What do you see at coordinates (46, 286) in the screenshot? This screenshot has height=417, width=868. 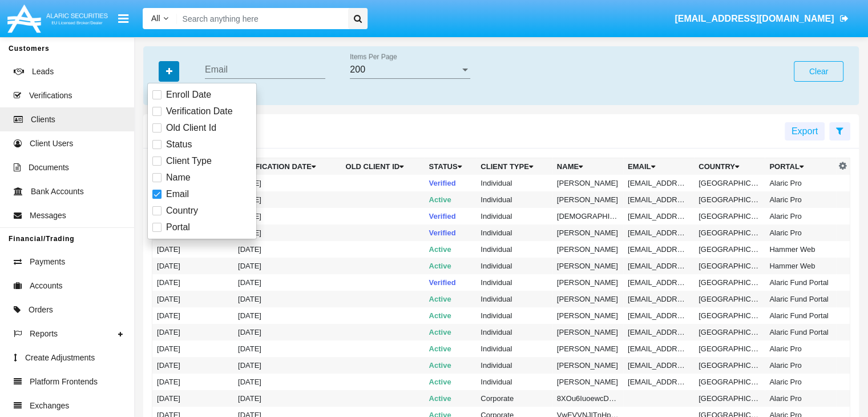 I see `span: Accounts` at bounding box center [46, 286].